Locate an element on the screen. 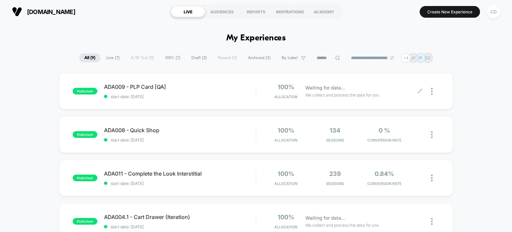  h1: My Experiences is located at coordinates (256, 38).